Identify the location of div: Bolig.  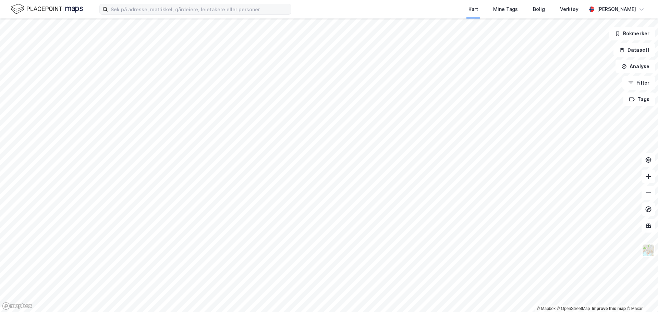
(539, 9).